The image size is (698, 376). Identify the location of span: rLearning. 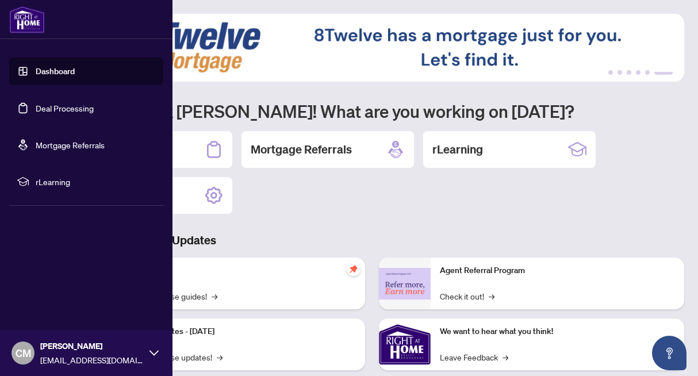
(95, 182).